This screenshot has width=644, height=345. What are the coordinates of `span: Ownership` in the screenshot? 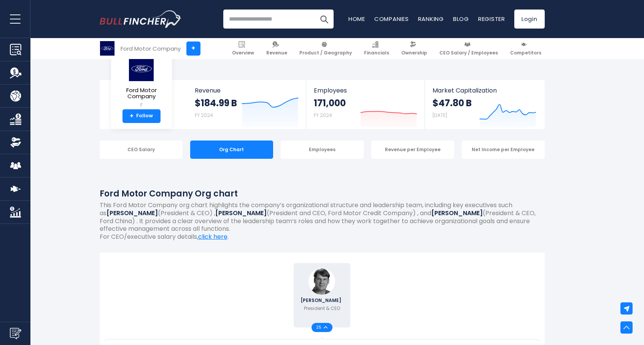 It's located at (414, 53).